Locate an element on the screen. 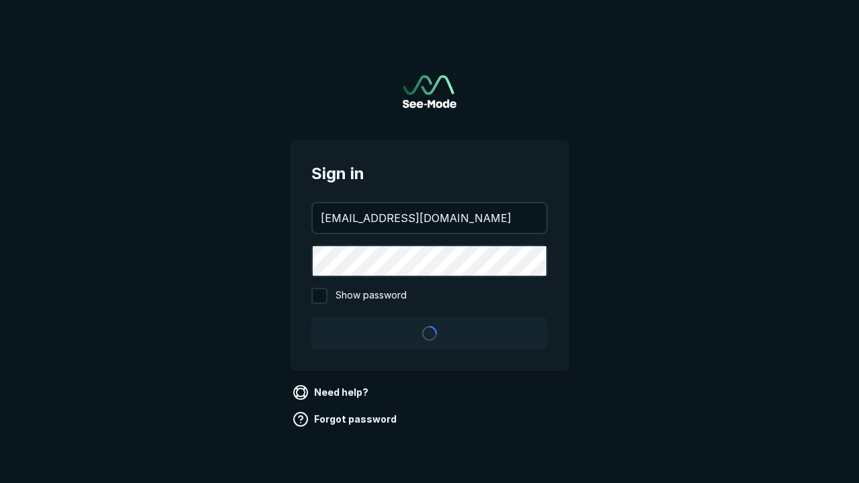 The image size is (859, 483). img: See-Mode Logo is located at coordinates (430, 91).